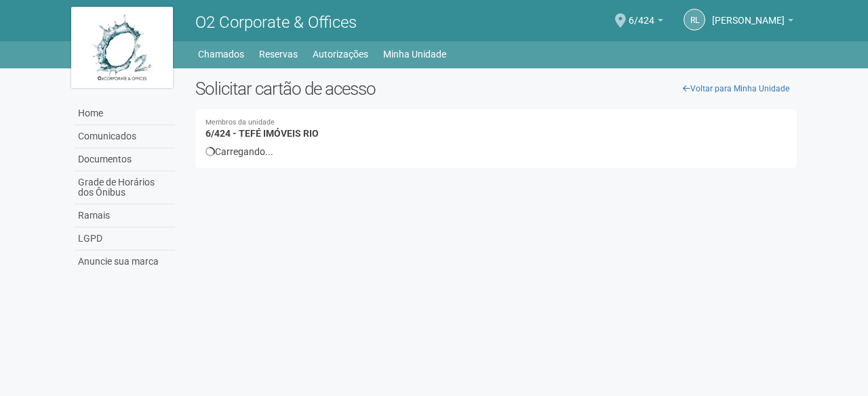 The image size is (868, 396). I want to click on a: Voltar para Minha Unidade, so click(736, 89).